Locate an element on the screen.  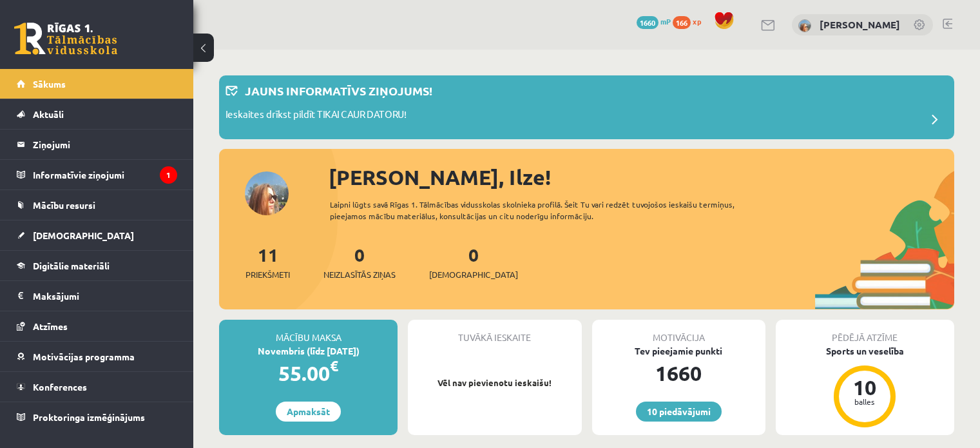
a: 166 xp is located at coordinates (690, 21).